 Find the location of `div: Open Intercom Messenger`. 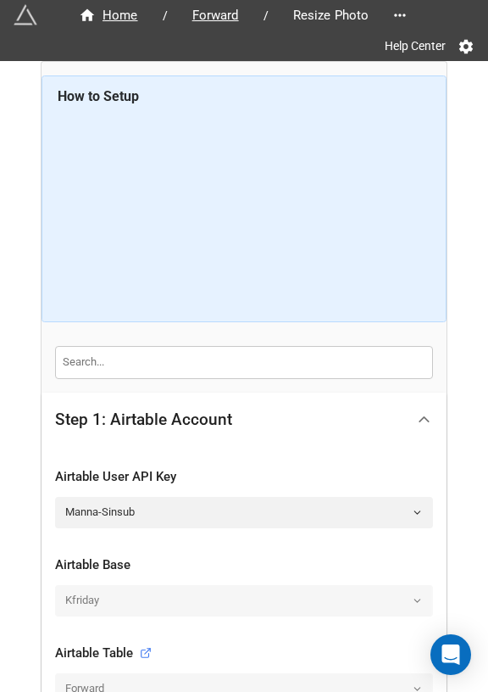

div: Open Intercom Messenger is located at coordinates (451, 655).